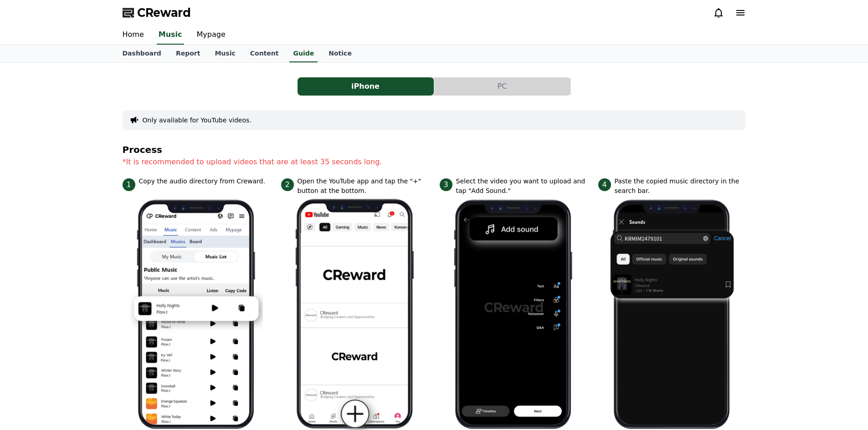 The height and width of the screenshot is (430, 868). I want to click on button: iPhone, so click(365, 86).